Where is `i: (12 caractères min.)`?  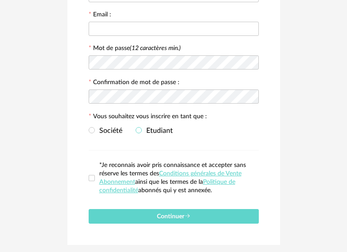
i: (12 caractères min.) is located at coordinates (155, 48).